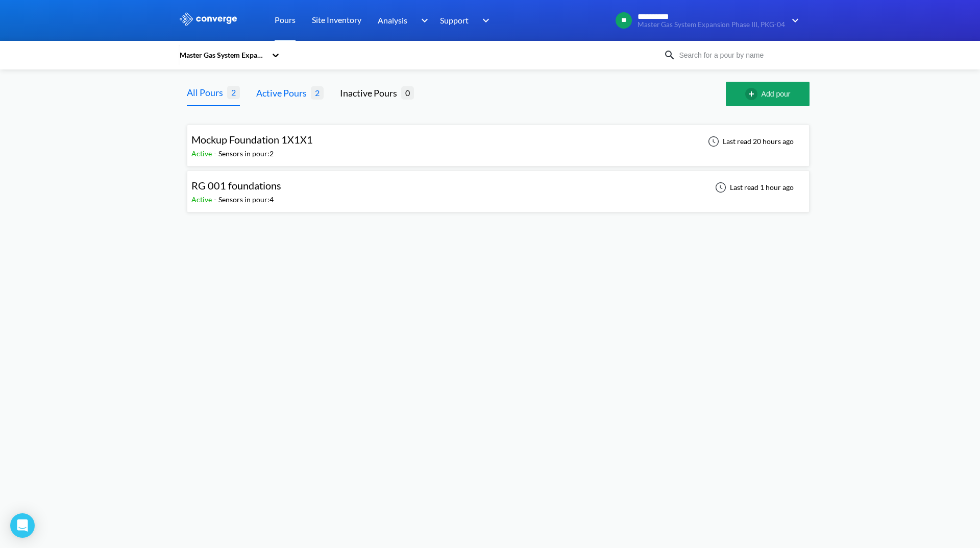  Describe the element at coordinates (498, 141) in the screenshot. I see `a: Mockup Foundation 1X1X1Active-Sensors in pour:2Last read 20 hours ago` at that location.